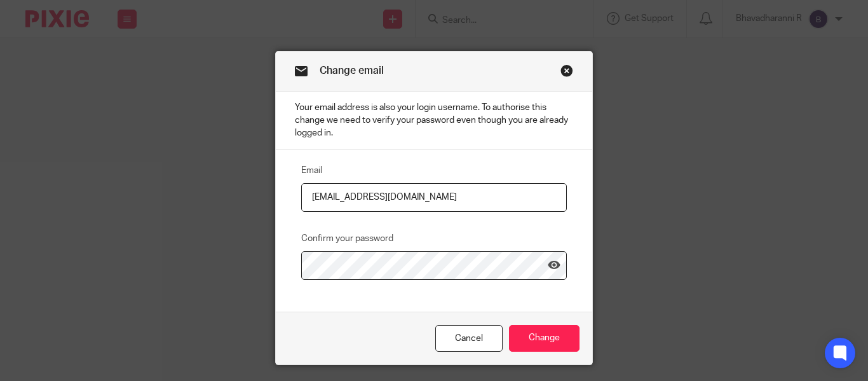 The height and width of the screenshot is (381, 868). What do you see at coordinates (567, 73) in the screenshot?
I see `a: Close this dialog window` at bounding box center [567, 73].